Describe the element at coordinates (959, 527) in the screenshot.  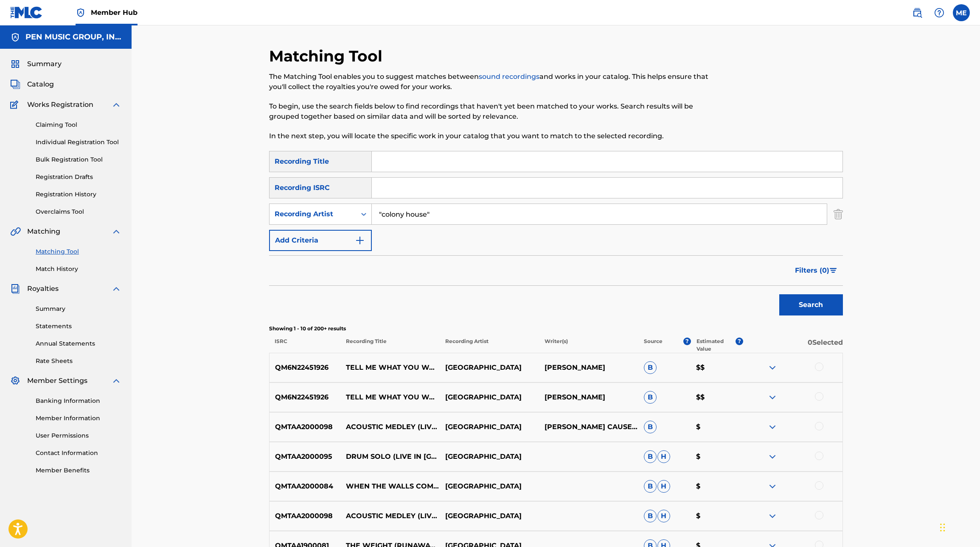
I see `div: Chat Widget` at that location.